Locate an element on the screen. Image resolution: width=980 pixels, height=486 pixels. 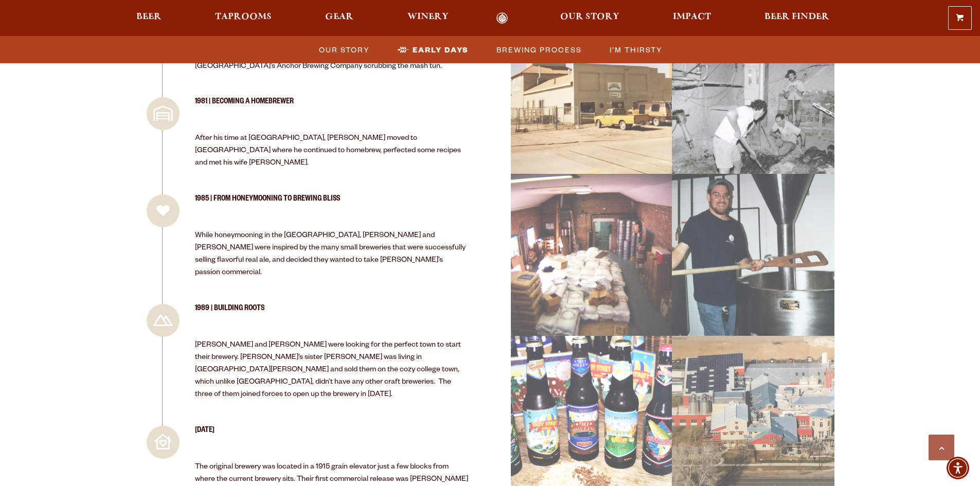
span: Gear is located at coordinates (339, 17).